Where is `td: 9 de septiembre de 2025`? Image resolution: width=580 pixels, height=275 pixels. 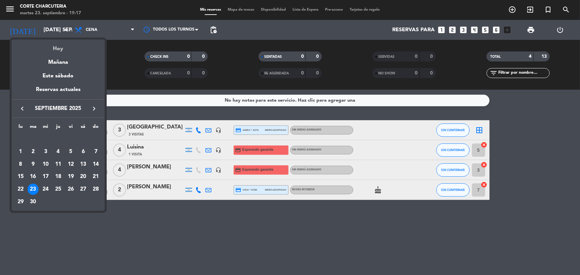 td: 9 de septiembre de 2025 is located at coordinates (33, 165).